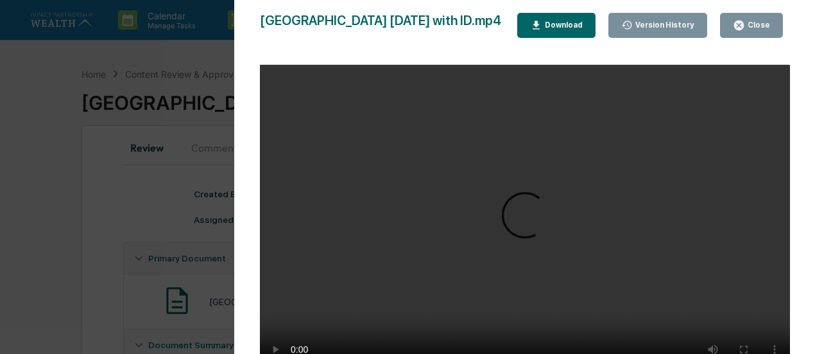  What do you see at coordinates (658, 25) in the screenshot?
I see `button: Version History` at bounding box center [658, 25].